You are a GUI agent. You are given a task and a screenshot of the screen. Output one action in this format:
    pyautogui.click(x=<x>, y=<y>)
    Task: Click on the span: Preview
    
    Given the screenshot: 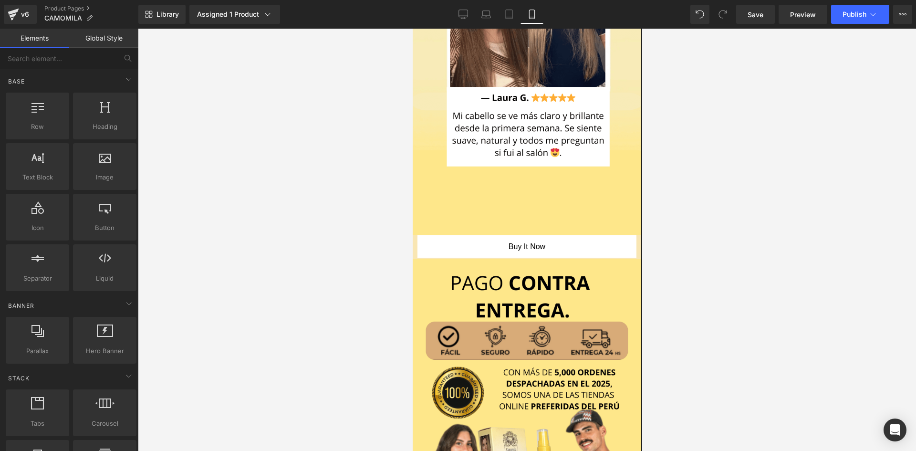 What is the action you would take?
    pyautogui.click(x=803, y=14)
    